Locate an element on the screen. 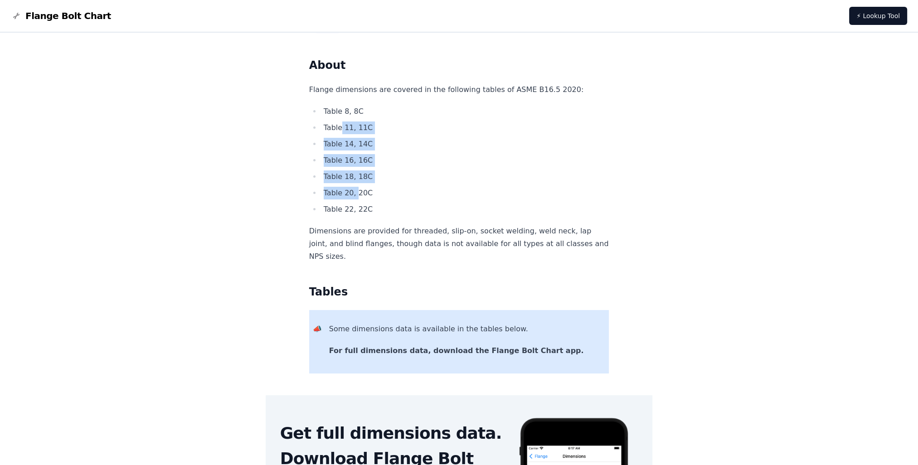 The image size is (918, 465). img: Flange Bolt Chart Logo is located at coordinates (16, 16).